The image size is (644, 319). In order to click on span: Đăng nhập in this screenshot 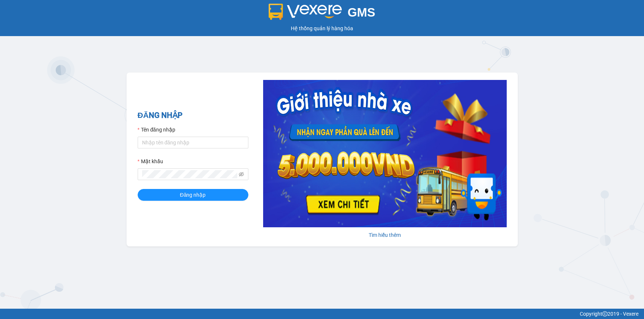, I will do `click(193, 195)`.